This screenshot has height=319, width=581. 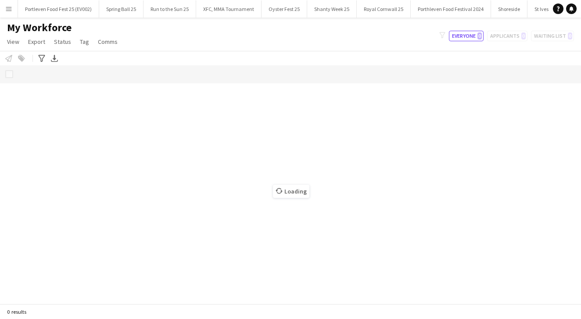 What do you see at coordinates (84, 42) in the screenshot?
I see `a: Tag` at bounding box center [84, 42].